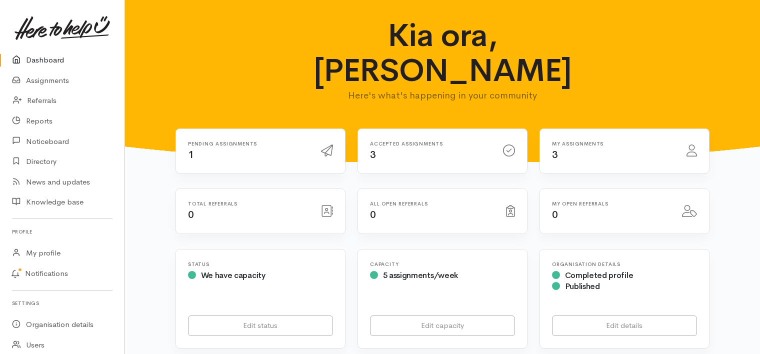 The height and width of the screenshot is (354, 760). What do you see at coordinates (248, 143) in the screenshot?
I see `h6: Pending assignments` at bounding box center [248, 143].